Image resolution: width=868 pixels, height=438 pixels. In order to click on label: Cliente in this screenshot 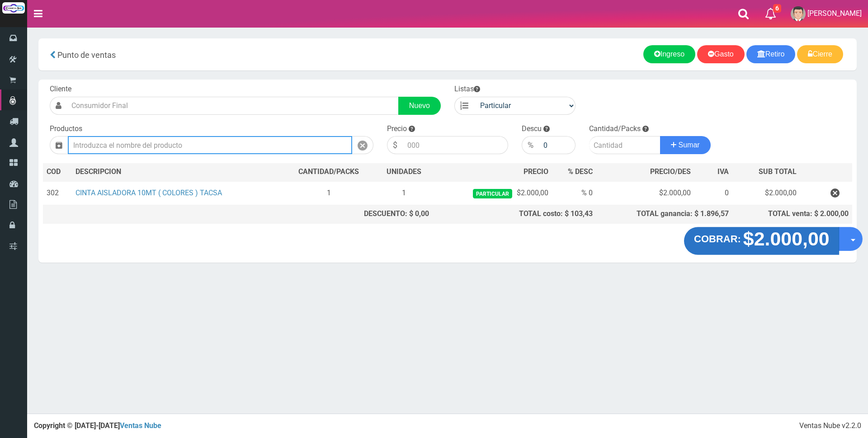, I will do `click(60, 89)`.